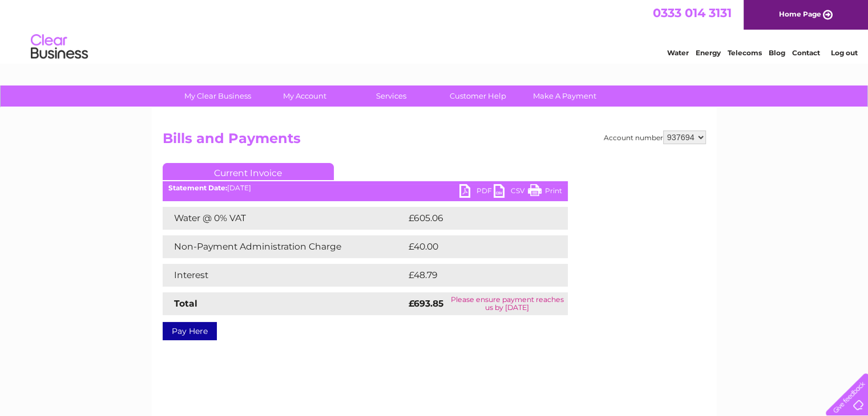  Describe the element at coordinates (186, 304) in the screenshot. I see `strong: Total` at that location.